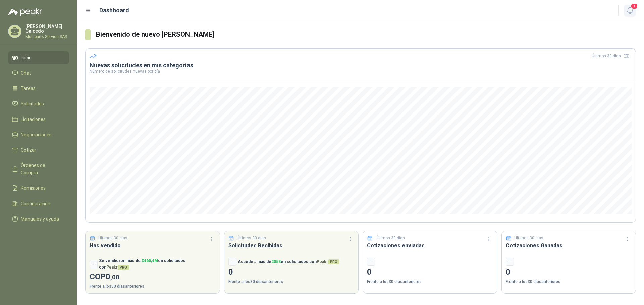 The image size is (644, 305). What do you see at coordinates (39, 188) in the screenshot?
I see `a: Remisiones` at bounding box center [39, 188].